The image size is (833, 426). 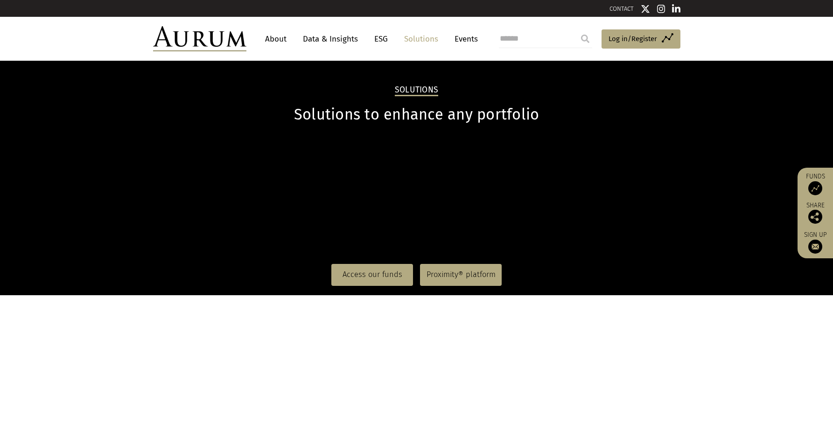 I want to click on div: Share, so click(x=816, y=213).